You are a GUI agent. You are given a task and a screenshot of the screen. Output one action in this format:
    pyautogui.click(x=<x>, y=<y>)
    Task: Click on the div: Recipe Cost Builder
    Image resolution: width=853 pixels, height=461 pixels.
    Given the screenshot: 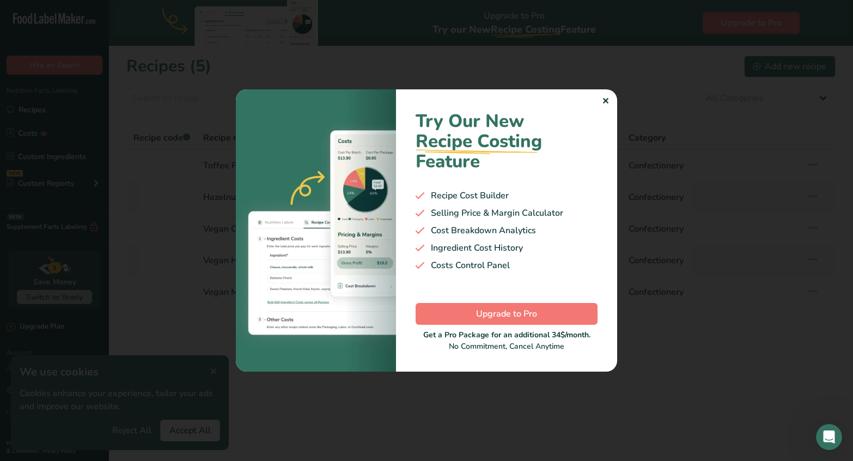 What is the action you would take?
    pyautogui.click(x=506, y=195)
    